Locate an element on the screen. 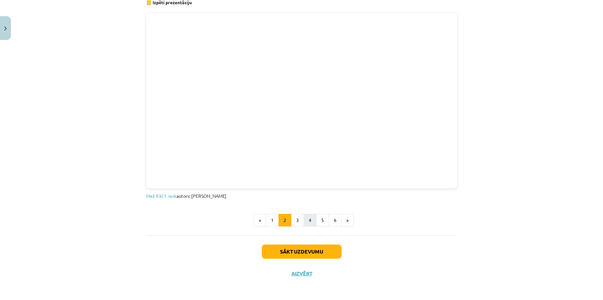 Image resolution: width=603 pixels, height=300 pixels. a: Mež 9.kl.1. iesk is located at coordinates (161, 196).